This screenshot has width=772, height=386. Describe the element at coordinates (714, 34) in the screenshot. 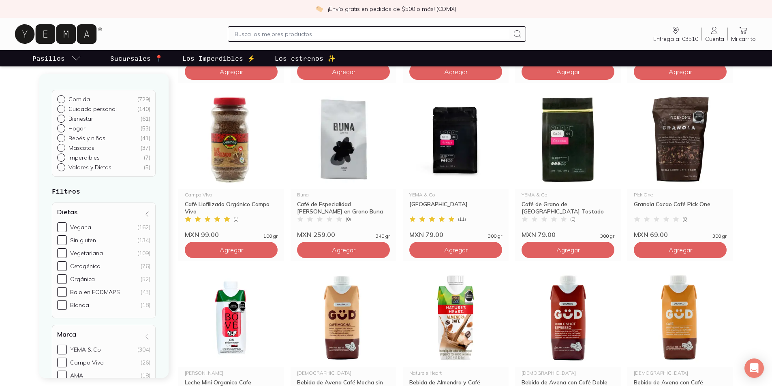

I see `a: Cuenta` at that location.